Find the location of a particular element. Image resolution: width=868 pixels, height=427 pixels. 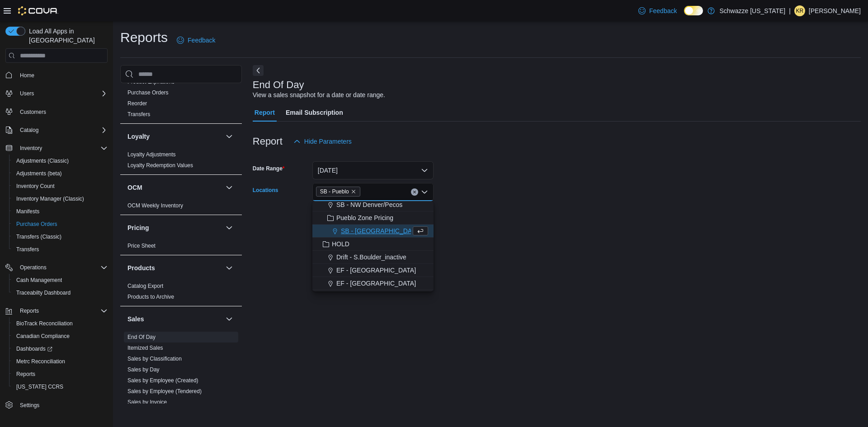

span: Adjustments (Classic) is located at coordinates (60, 161).